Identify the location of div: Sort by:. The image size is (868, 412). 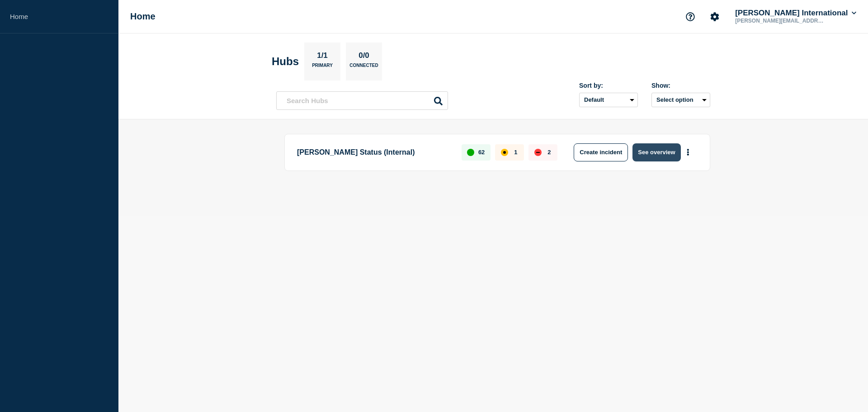
(608, 85).